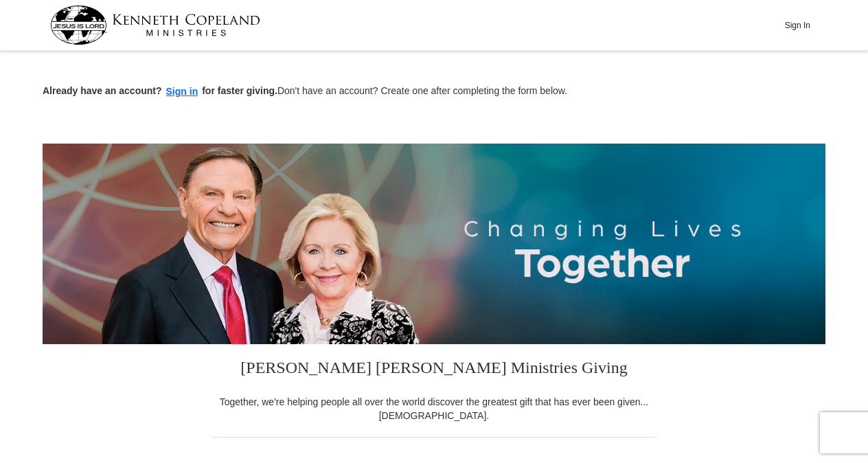 This screenshot has width=868, height=463. What do you see at coordinates (797, 25) in the screenshot?
I see `button: Sign In` at bounding box center [797, 25].